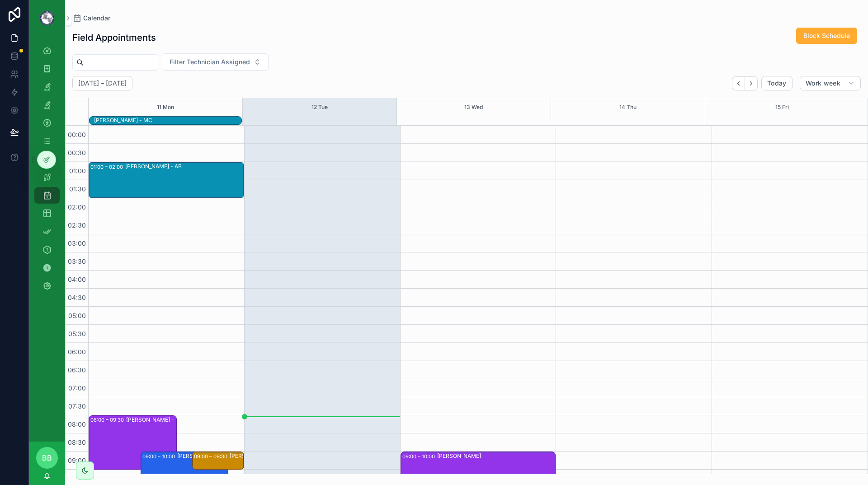 The width and height of the screenshot is (868, 485). What do you see at coordinates (830, 83) in the screenshot?
I see `button: Work week` at bounding box center [830, 83].